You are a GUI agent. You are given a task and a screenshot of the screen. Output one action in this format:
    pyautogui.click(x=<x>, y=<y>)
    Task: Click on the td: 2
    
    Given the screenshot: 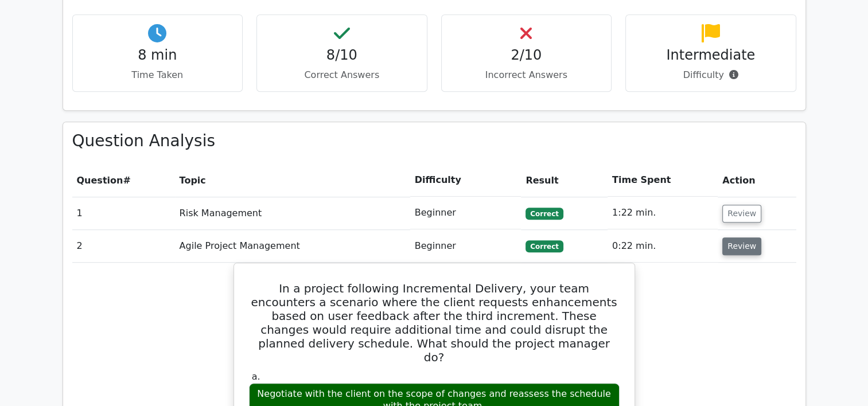 What is the action you would take?
    pyautogui.click(x=123, y=246)
    